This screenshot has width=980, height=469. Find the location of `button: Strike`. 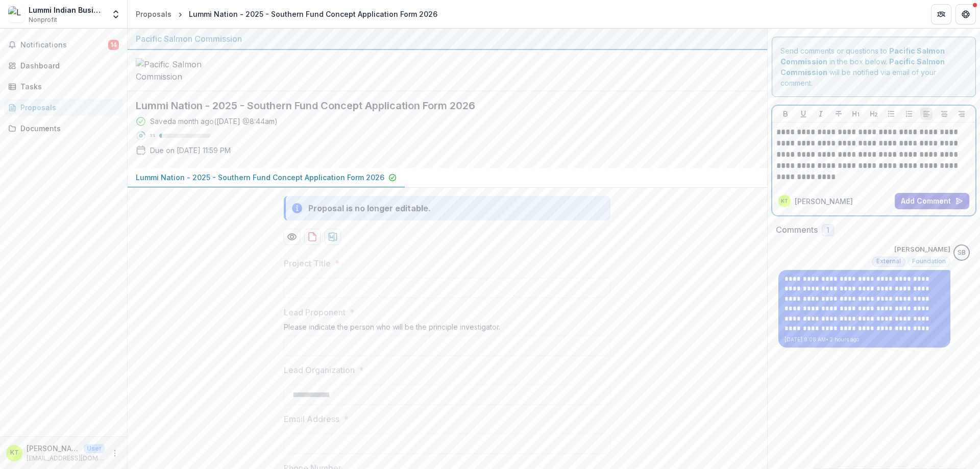

button: Strike is located at coordinates (839, 114).